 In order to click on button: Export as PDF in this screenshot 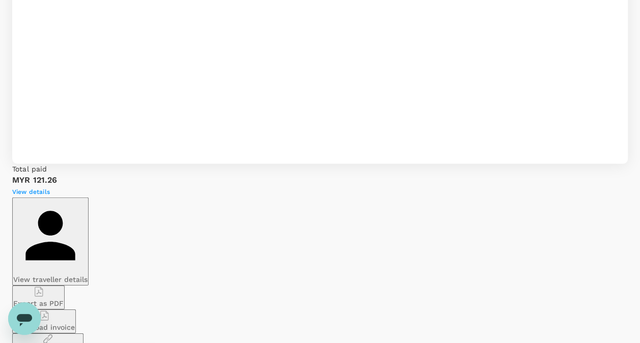, I will do `click(38, 298)`.